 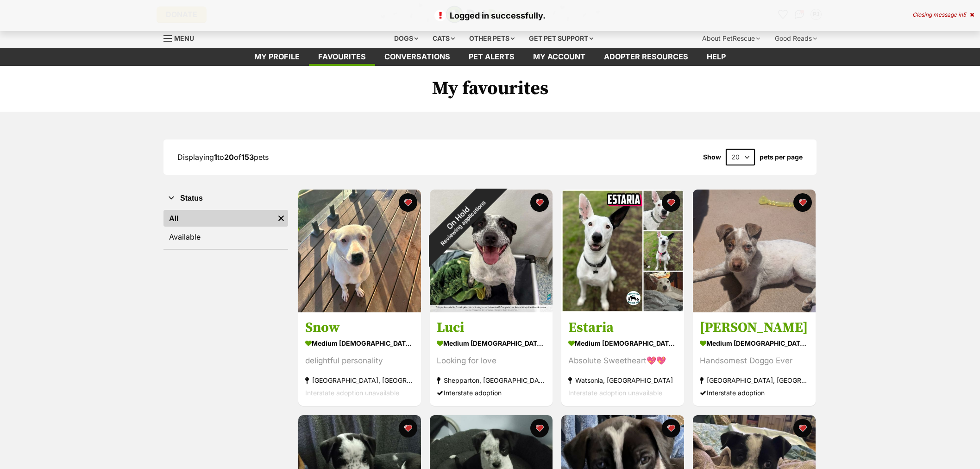 What do you see at coordinates (406, 38) in the screenshot?
I see `div: Dogs` at bounding box center [406, 38].